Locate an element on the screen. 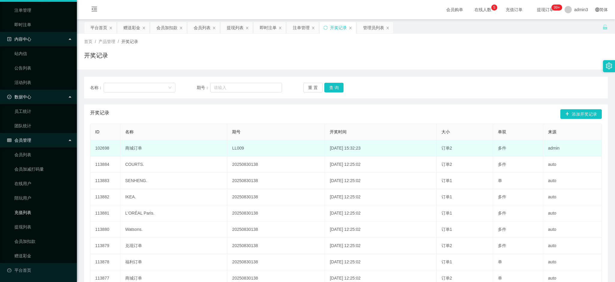 This screenshot has width=615, height=282. i: 图标: check-circle-o is located at coordinates (9, 97).